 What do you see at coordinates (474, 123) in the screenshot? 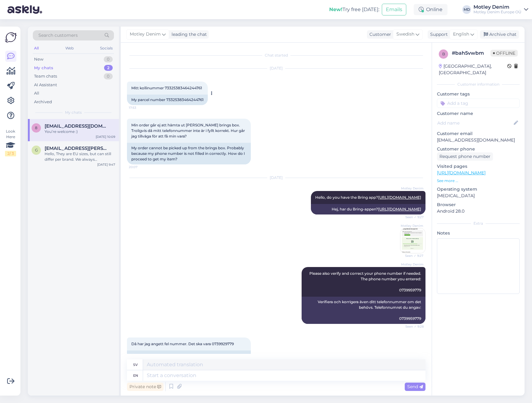
I see `input: Add name` at bounding box center [474, 123].